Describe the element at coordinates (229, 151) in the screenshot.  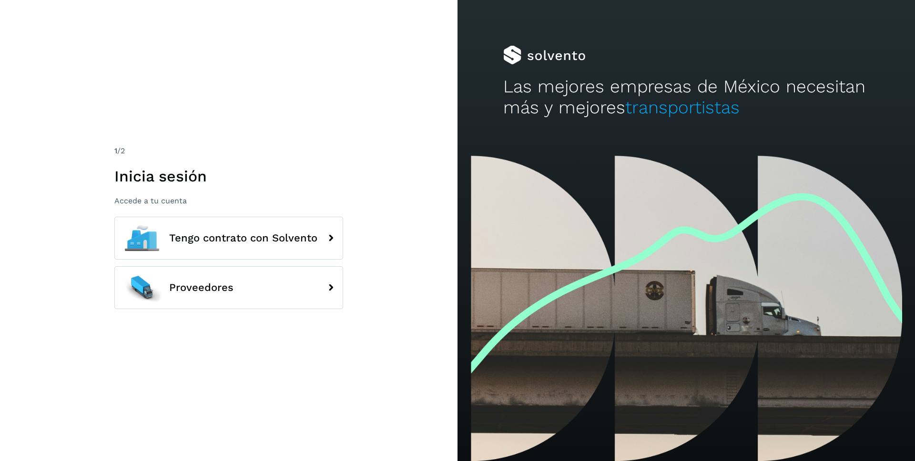
I see `div: /2` at that location.